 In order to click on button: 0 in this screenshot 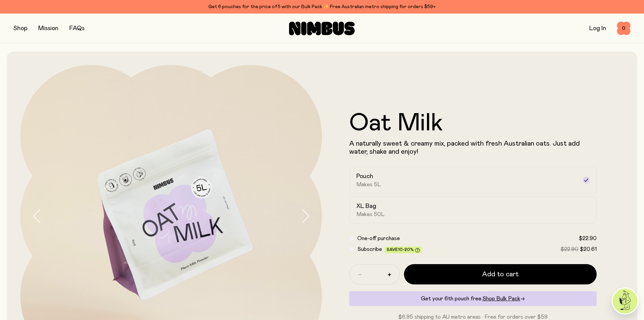, I will do `click(623, 28)`.